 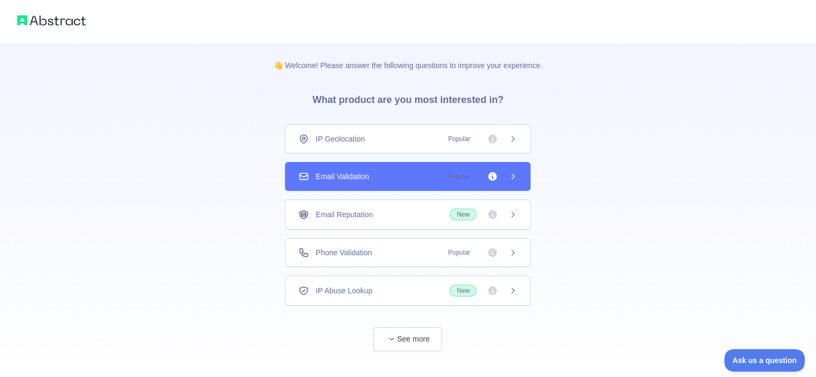 What do you see at coordinates (408, 57) in the screenshot?
I see `p: 👋 Welcome! Please answer the following questions to improve your experience.` at bounding box center [408, 57].